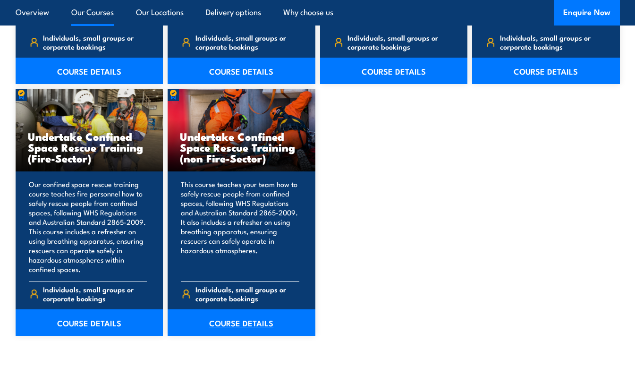 The width and height of the screenshot is (635, 375). I want to click on p: Our confined space rescue training course teaches fire personnel how to safely rescue people from..., so click(88, 227).